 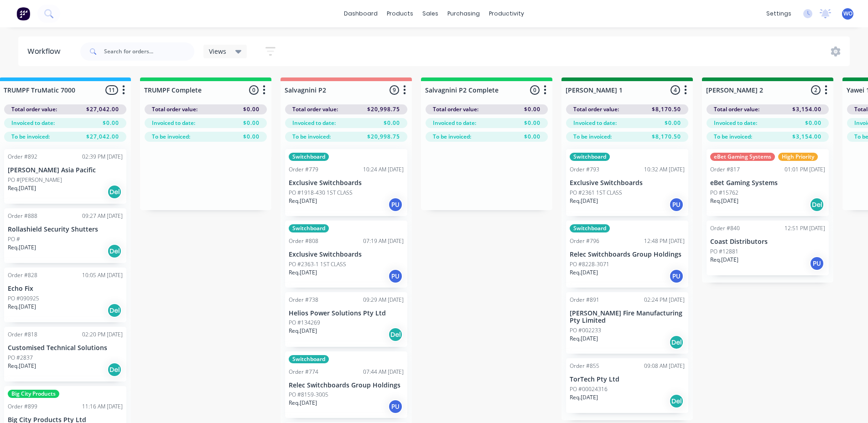 What do you see at coordinates (23, 335) in the screenshot?
I see `div: Order #818` at bounding box center [23, 335].